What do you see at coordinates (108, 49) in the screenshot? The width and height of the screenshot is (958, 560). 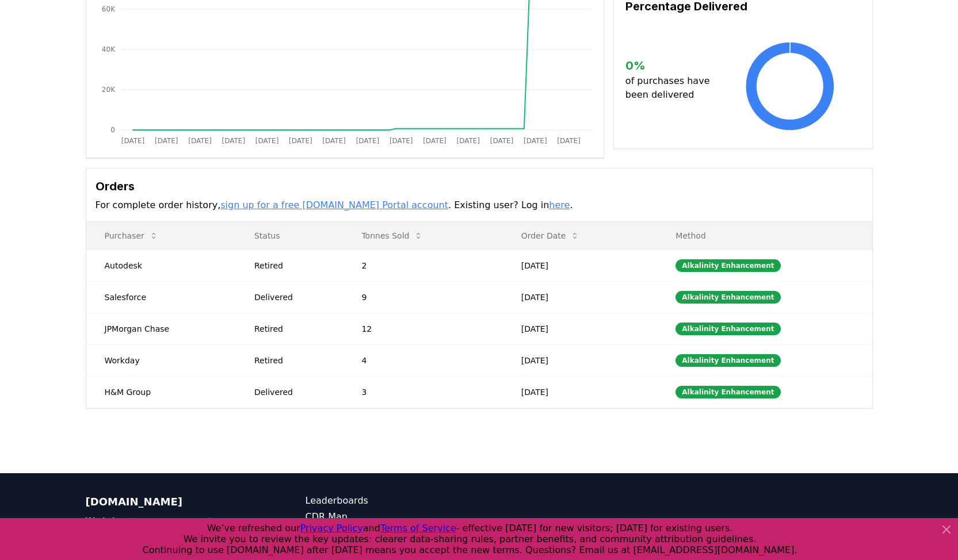 I see `tspan: 40K` at bounding box center [108, 49].